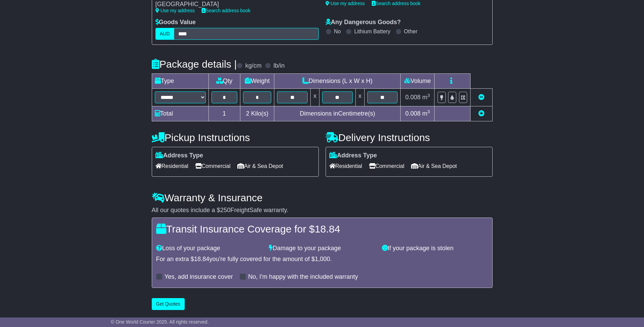 This screenshot has width=644, height=327. Describe the element at coordinates (257, 113) in the screenshot. I see `td: Kilo(s)` at that location.